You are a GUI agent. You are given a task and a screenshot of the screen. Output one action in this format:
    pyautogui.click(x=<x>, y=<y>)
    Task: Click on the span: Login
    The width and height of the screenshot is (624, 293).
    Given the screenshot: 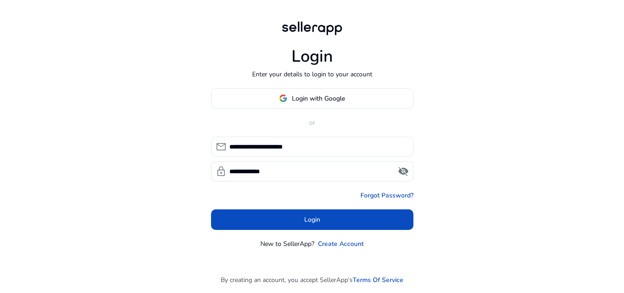 What is the action you would take?
    pyautogui.click(x=312, y=219)
    